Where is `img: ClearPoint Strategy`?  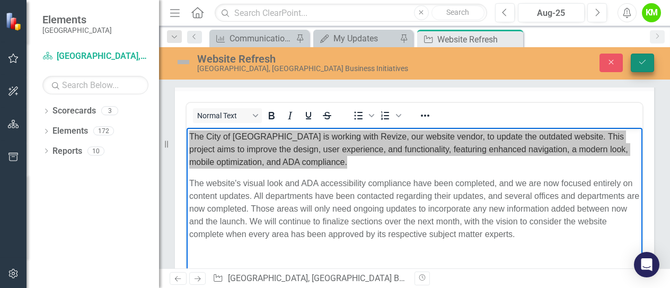
img: ClearPoint Strategy is located at coordinates (14, 21).